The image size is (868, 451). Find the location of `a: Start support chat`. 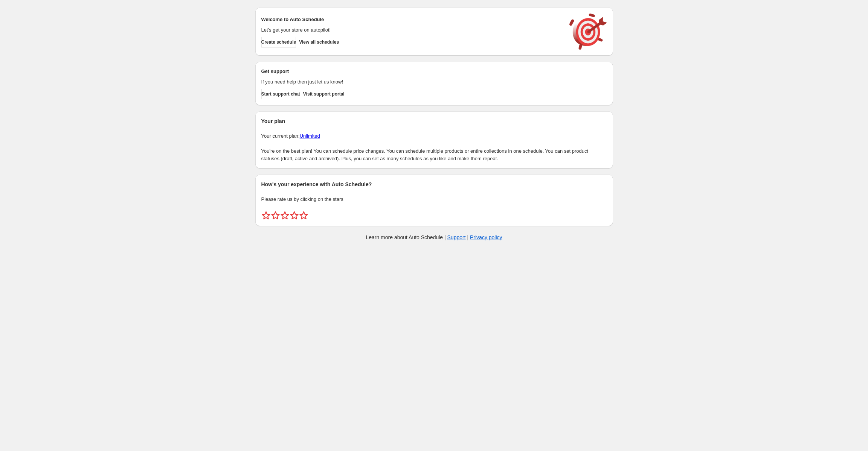

a: Start support chat is located at coordinates (281, 94).